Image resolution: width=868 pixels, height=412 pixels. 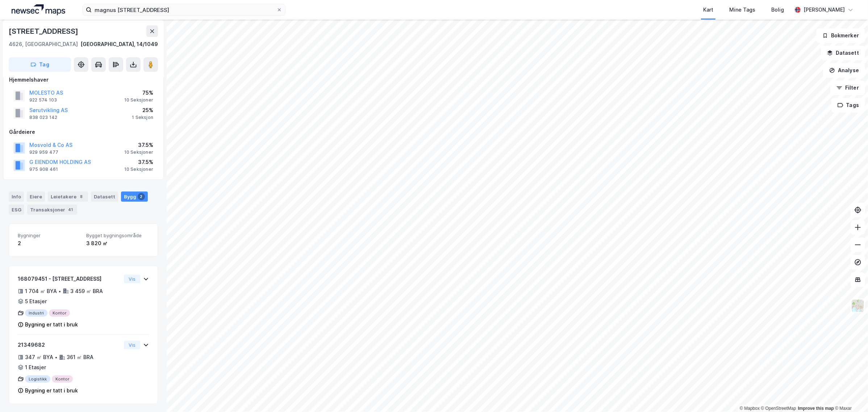 What do you see at coordinates (69, 345) in the screenshot?
I see `div: 21349682` at bounding box center [69, 345].